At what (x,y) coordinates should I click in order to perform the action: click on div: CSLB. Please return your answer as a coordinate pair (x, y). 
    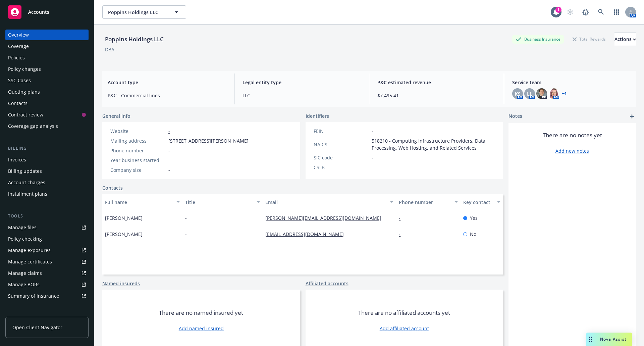
    Looking at the image, I should click on (341, 167).